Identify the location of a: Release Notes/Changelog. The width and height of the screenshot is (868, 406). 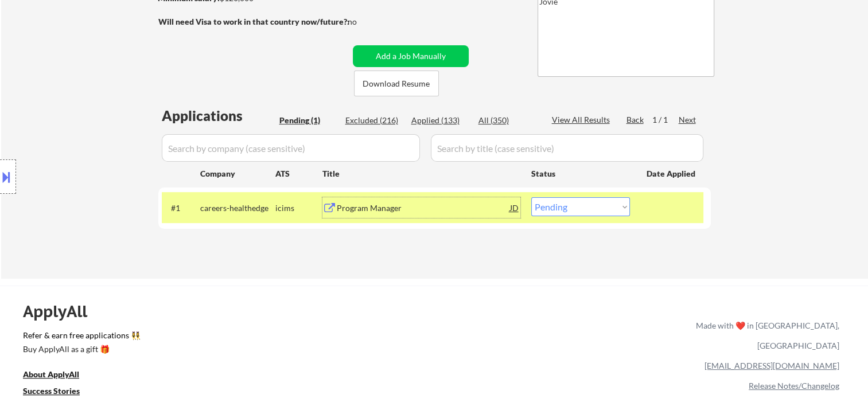
(793, 385).